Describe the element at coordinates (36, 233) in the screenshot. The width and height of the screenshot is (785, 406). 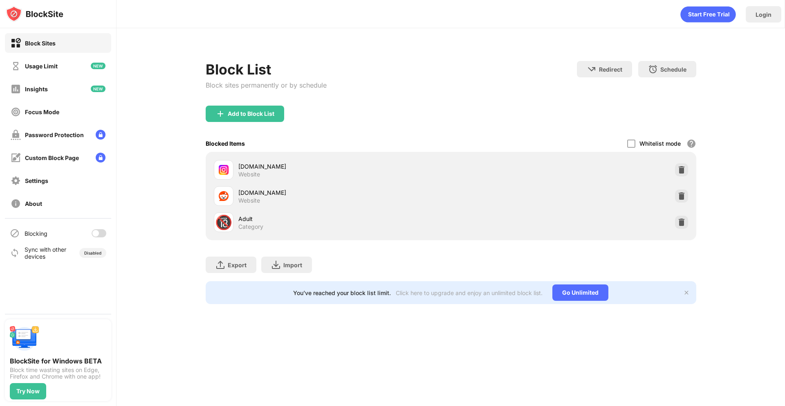
I see `div: Blocking` at that location.